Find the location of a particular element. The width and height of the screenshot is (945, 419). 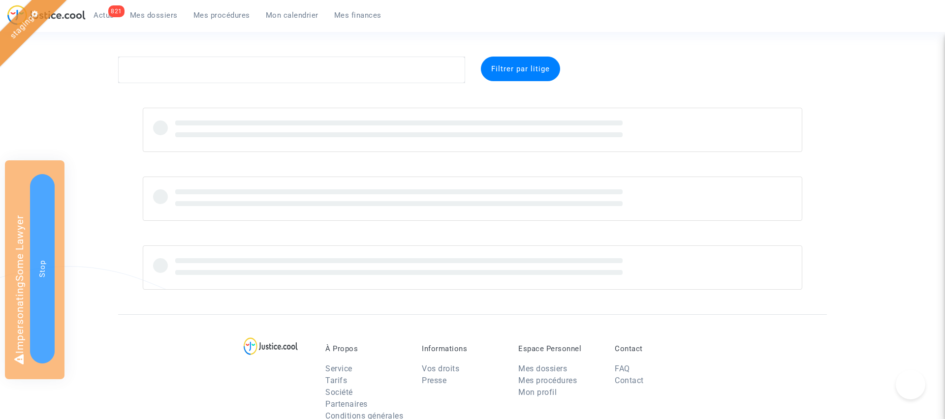

a: Contact is located at coordinates (629, 380).